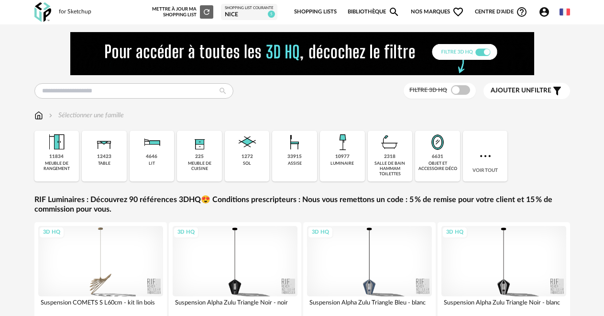  I want to click on img: Assise.png, so click(295, 142).